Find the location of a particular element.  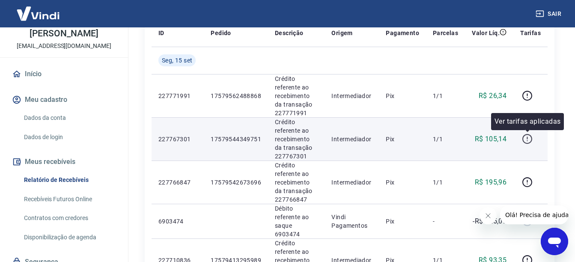

a: Dados da conta is located at coordinates (69, 118).